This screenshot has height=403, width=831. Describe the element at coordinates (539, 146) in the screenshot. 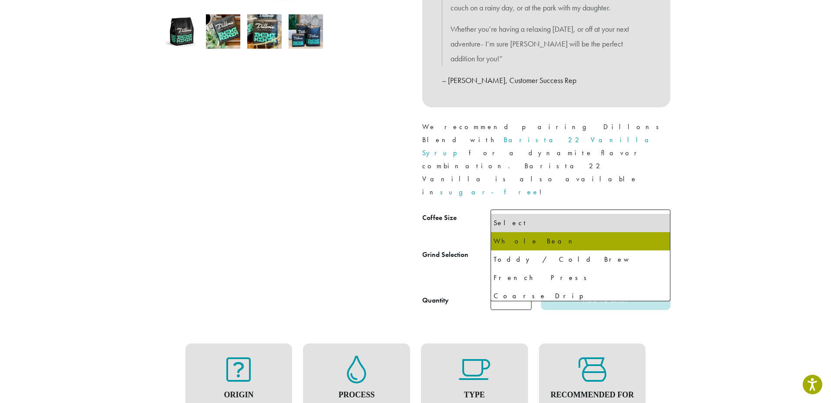

I see `a: Barista 22 Vanilla Syrup` at that location.